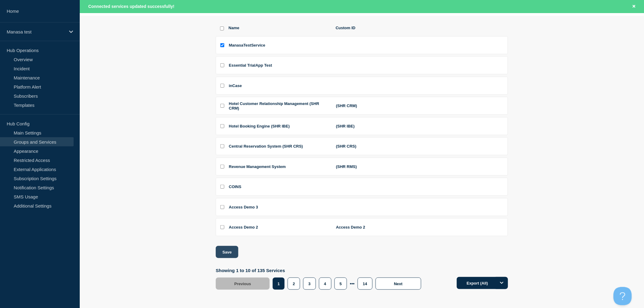 The width and height of the screenshot is (644, 308). What do you see at coordinates (420, 146) in the screenshot?
I see `div: (SHR CRS)` at bounding box center [420, 146].